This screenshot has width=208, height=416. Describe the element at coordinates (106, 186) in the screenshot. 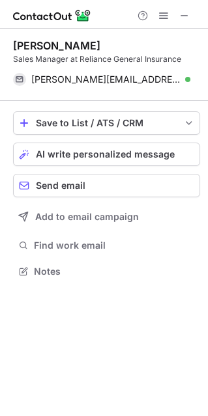

I see `button: Send email` at that location.